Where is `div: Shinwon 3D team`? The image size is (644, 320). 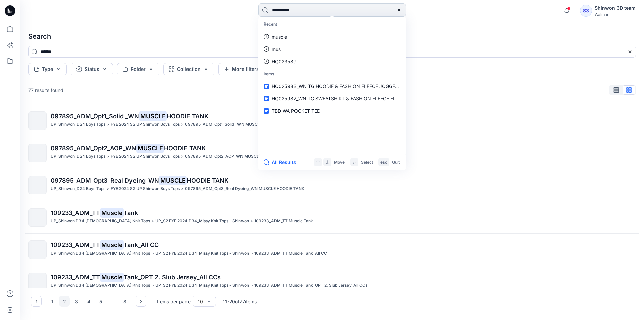 div: Shinwon 3D team is located at coordinates (615, 8).